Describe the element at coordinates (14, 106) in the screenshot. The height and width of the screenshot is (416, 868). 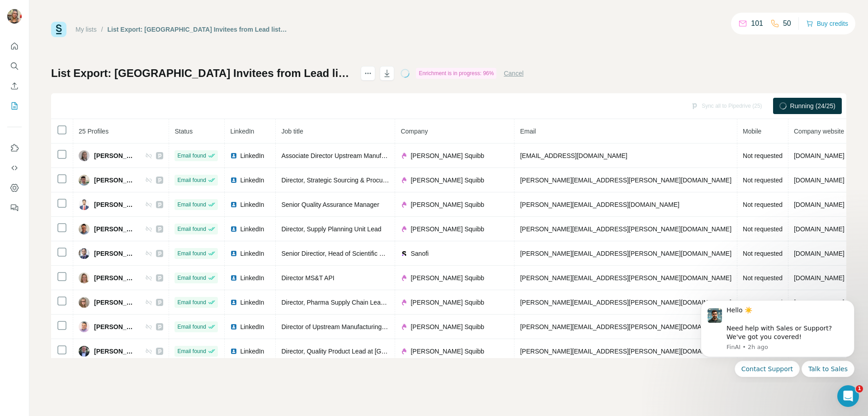
I see `button: My lists` at that location.